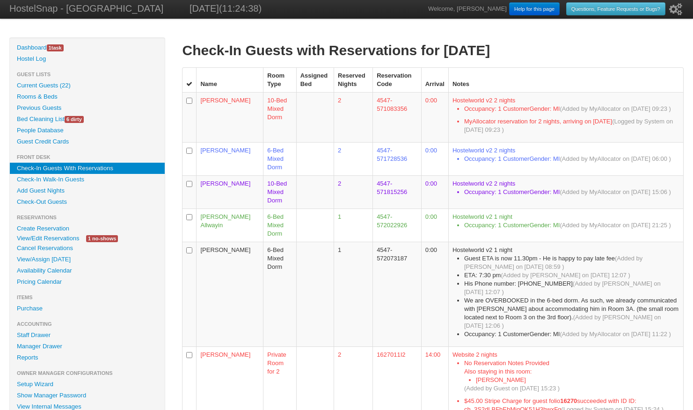  I want to click on span: 1 no-shows, so click(102, 238).